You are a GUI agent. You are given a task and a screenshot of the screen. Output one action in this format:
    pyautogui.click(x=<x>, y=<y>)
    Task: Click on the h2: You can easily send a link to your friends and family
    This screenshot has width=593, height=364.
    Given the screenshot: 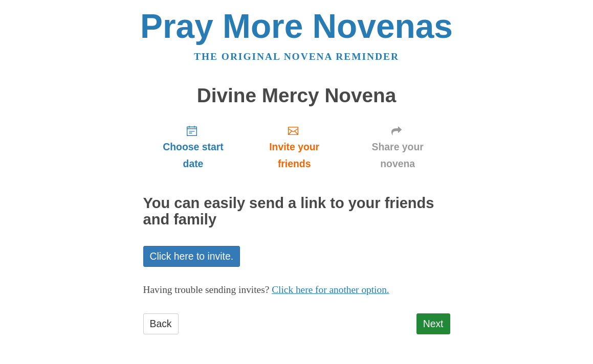 What is the action you would take?
    pyautogui.click(x=297, y=212)
    